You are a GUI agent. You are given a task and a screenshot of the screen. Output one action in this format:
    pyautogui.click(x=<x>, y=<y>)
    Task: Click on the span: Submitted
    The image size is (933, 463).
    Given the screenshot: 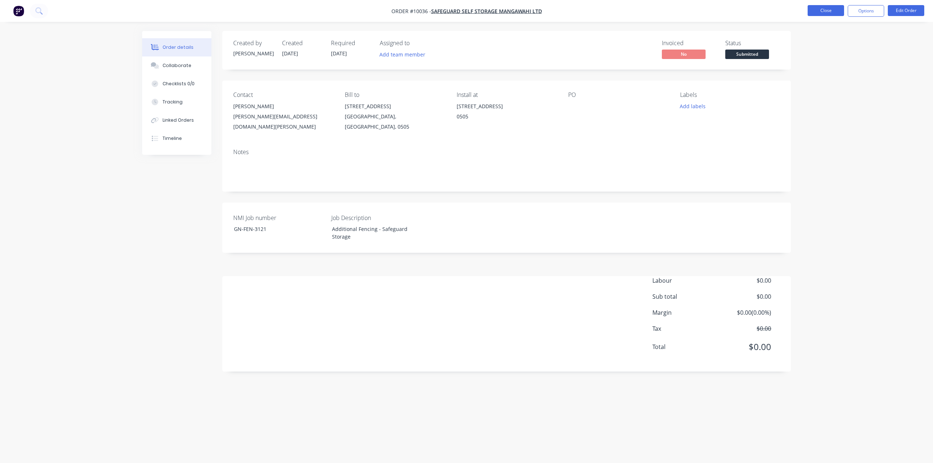 What is the action you would take?
    pyautogui.click(x=747, y=54)
    